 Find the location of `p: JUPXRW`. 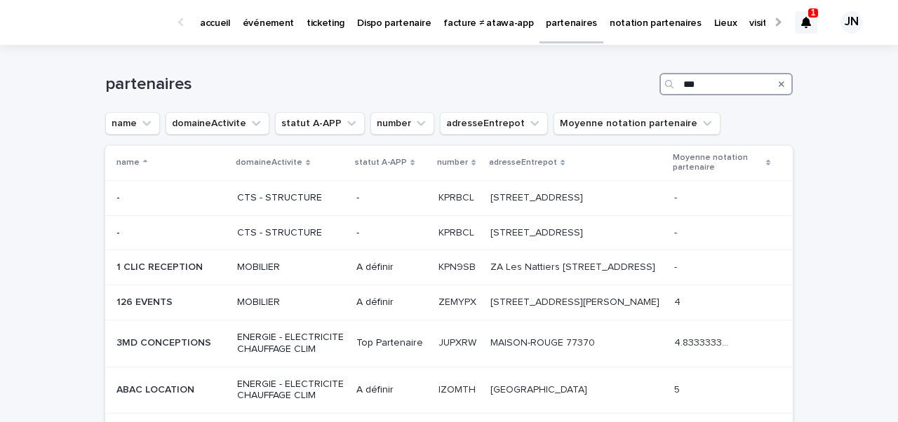

p: JUPXRW is located at coordinates (459, 342).